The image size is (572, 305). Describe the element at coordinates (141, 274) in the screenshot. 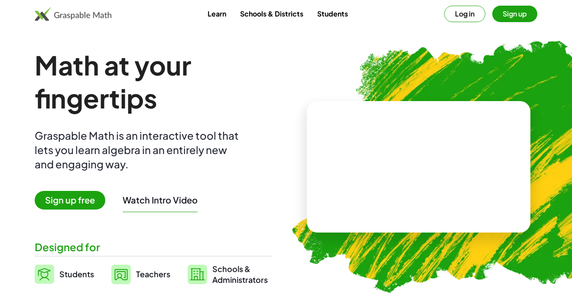

I see `a: Teachers` at that location.